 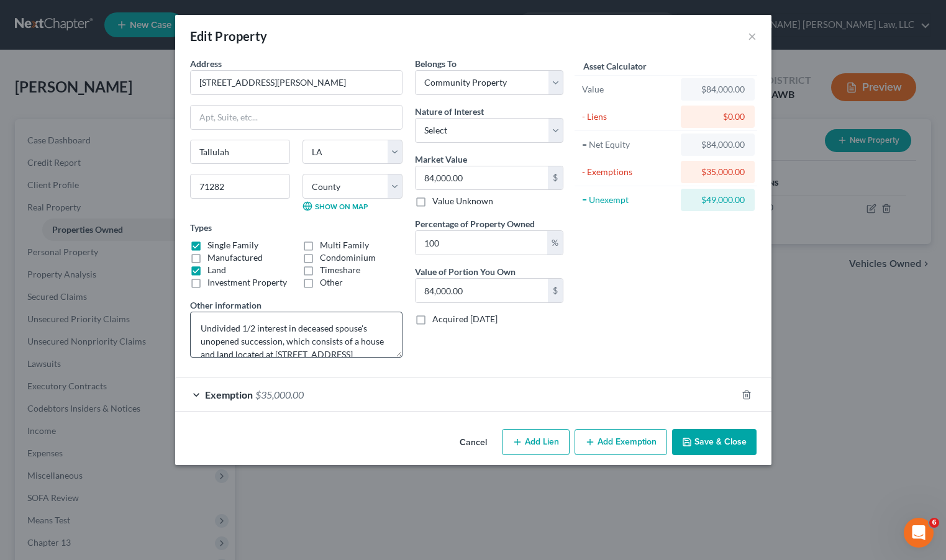 What do you see at coordinates (714, 442) in the screenshot?
I see `button: Save & Close` at bounding box center [714, 442].